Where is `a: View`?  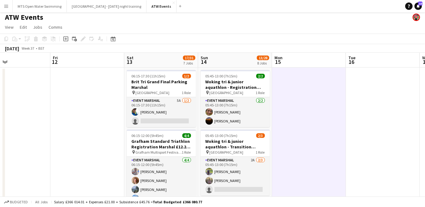 a: View is located at coordinates (9, 27).